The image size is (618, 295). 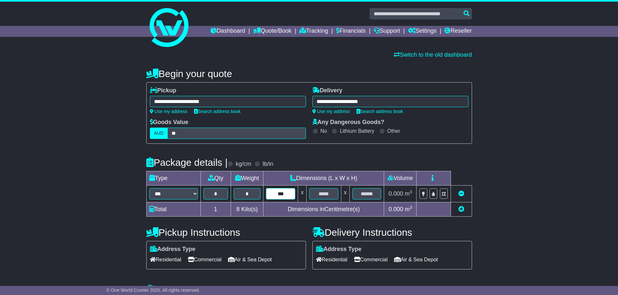 I want to click on h4: Package details |, so click(x=187, y=162).